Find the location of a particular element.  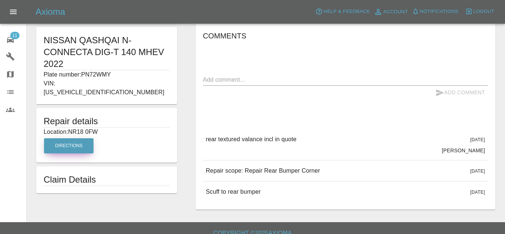

span: 11 is located at coordinates (14, 35).